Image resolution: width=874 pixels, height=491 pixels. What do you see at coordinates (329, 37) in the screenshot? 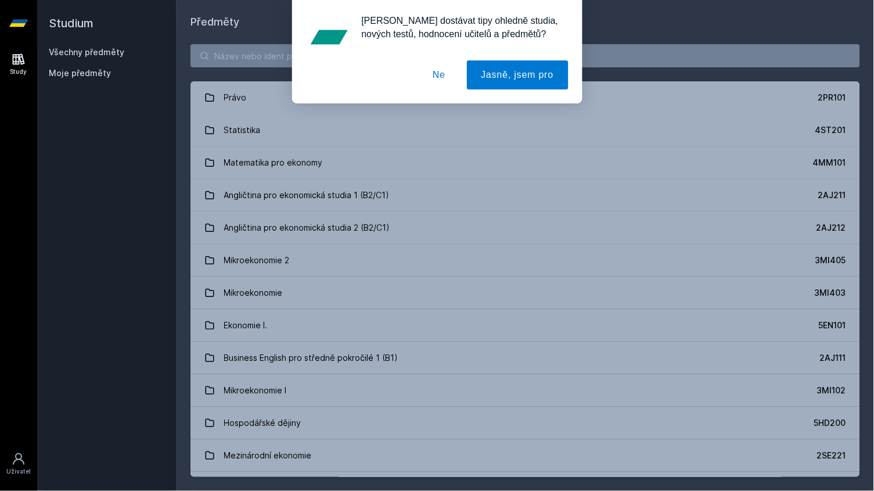
I see `img: notification icon` at bounding box center [329, 37].